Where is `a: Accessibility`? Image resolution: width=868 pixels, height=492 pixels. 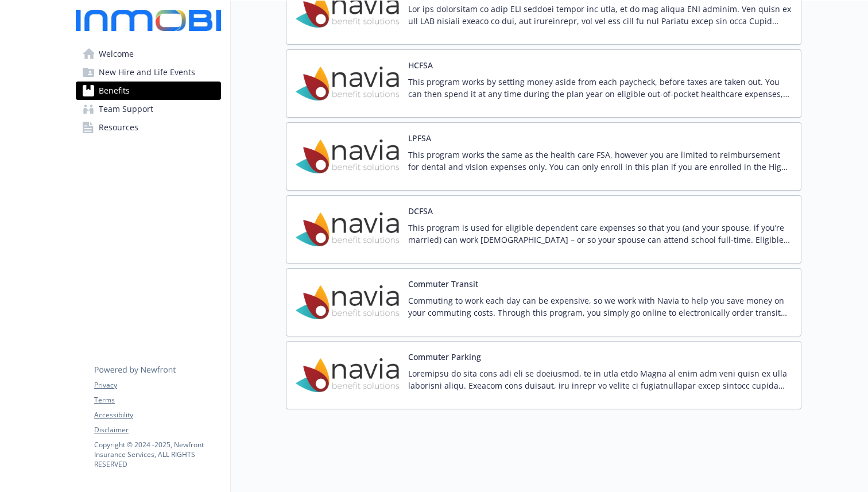
a: Accessibility is located at coordinates (157, 415).